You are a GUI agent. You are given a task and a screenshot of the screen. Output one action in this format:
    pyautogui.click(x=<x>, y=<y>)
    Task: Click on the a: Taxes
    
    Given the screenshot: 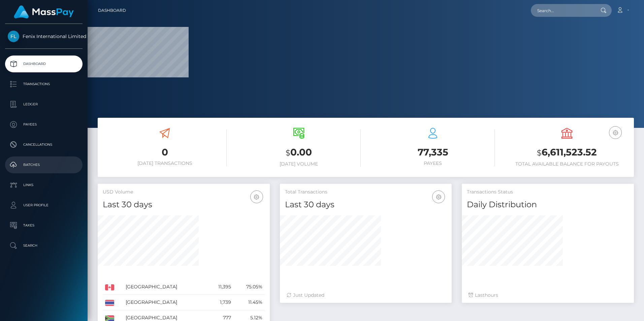 What is the action you would take?
    pyautogui.click(x=44, y=225)
    